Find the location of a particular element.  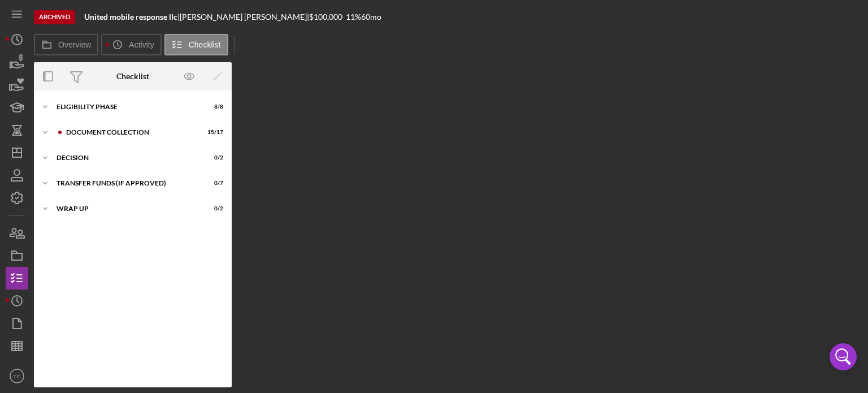

button: TG is located at coordinates (17, 376).